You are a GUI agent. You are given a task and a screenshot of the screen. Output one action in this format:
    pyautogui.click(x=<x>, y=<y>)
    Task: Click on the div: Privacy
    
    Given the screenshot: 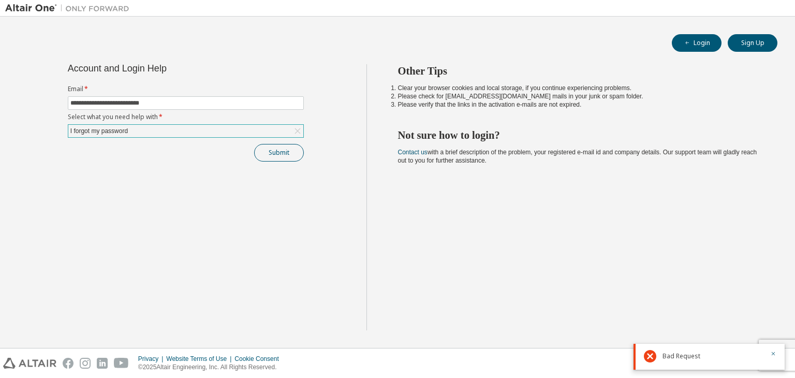 What is the action you would take?
    pyautogui.click(x=152, y=359)
    